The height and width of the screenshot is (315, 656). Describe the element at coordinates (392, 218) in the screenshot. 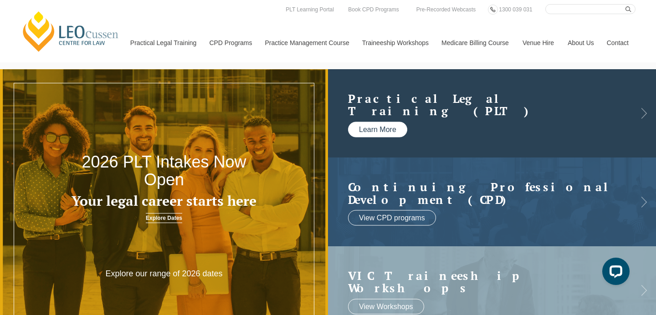

I see `a: View CPD programs` at that location.